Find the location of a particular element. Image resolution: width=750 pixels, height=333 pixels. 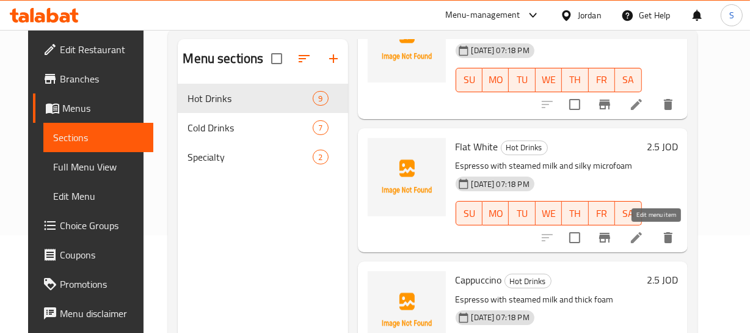

span: S is located at coordinates (732, 15).